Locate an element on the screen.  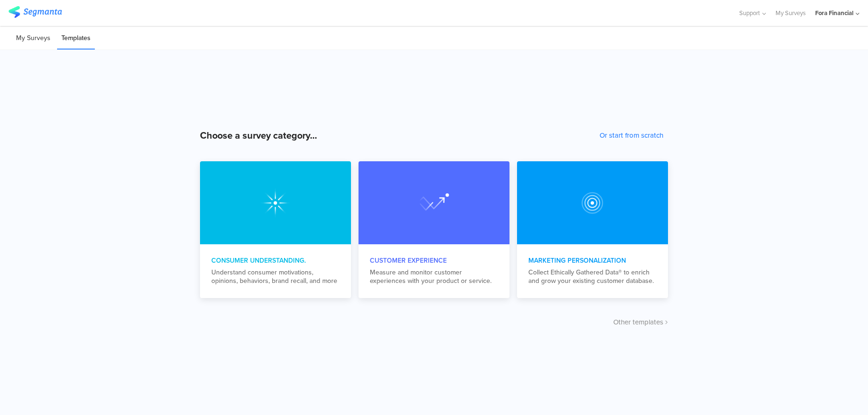
img: customer_experience.svg is located at coordinates (592, 203).